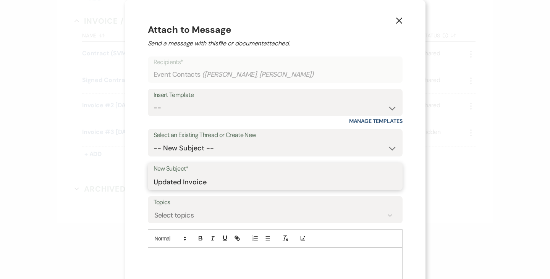 This screenshot has width=550, height=279. I want to click on label: New Subject*, so click(275, 169).